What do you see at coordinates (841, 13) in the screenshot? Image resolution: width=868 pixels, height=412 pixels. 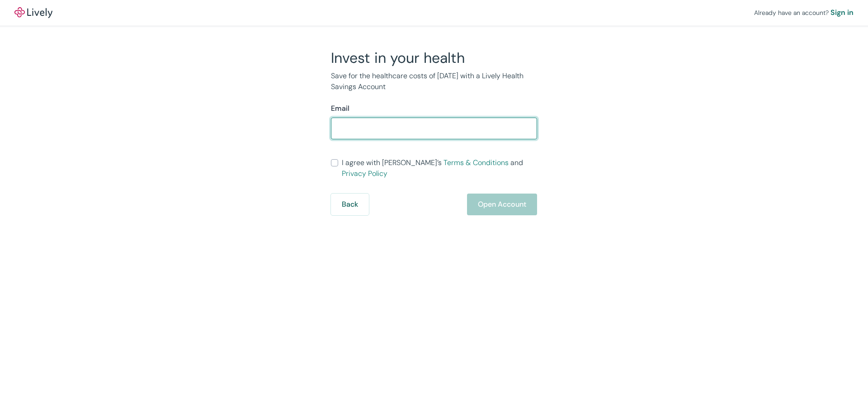 I see `a: Sign in` at bounding box center [841, 13].